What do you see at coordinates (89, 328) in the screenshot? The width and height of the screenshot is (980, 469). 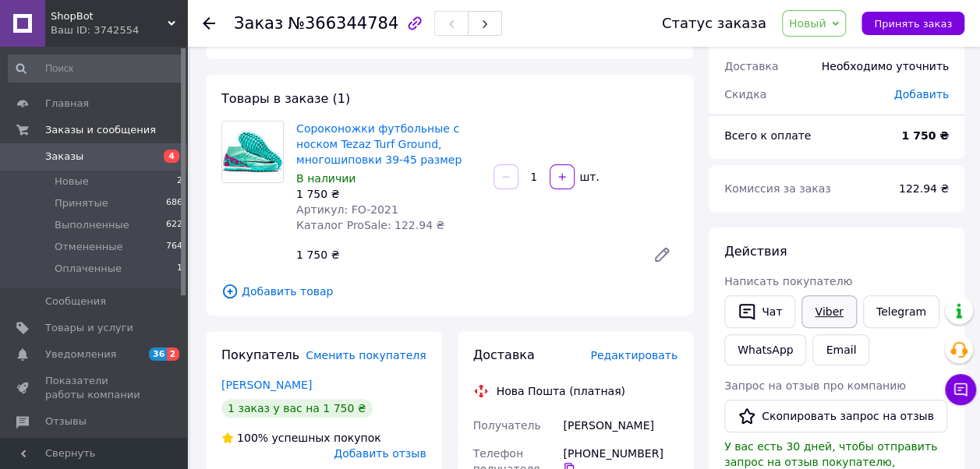 I see `span: Товары и услуги` at bounding box center [89, 328].